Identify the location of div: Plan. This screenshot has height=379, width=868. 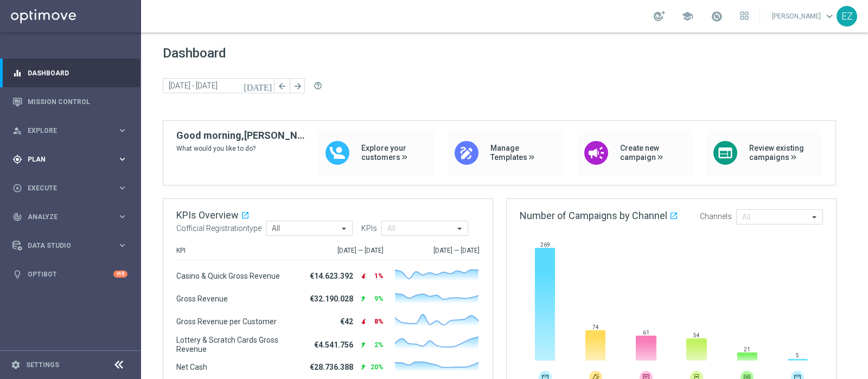
(65, 159).